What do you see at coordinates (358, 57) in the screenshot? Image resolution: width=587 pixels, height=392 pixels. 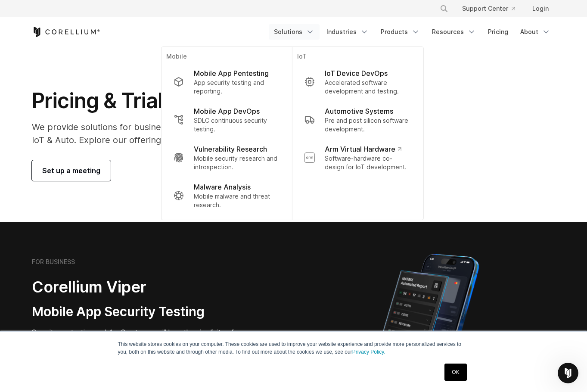 I see `p: IoT` at bounding box center [358, 57].